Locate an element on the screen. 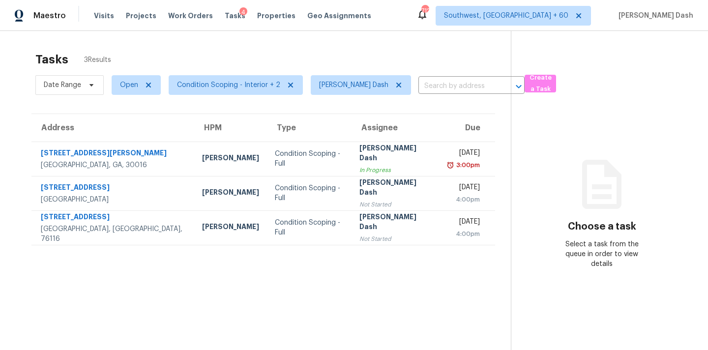 The width and height of the screenshot is (708, 350). span: Geo Assignments is located at coordinates (339, 16).